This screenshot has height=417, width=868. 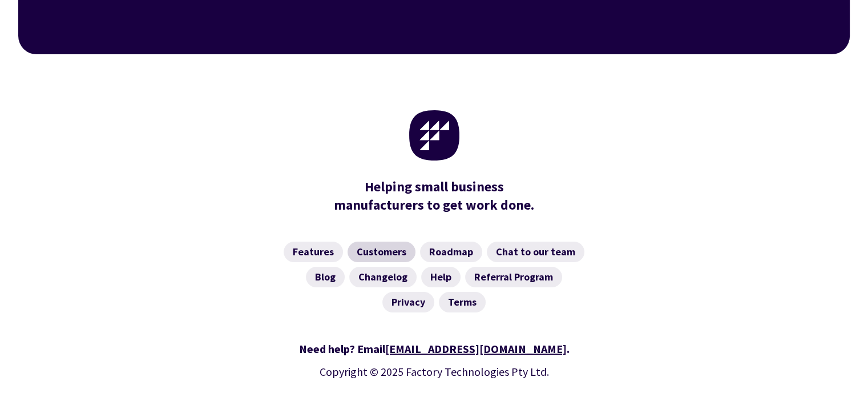 I want to click on nav: Footer Navigation, so click(x=434, y=277).